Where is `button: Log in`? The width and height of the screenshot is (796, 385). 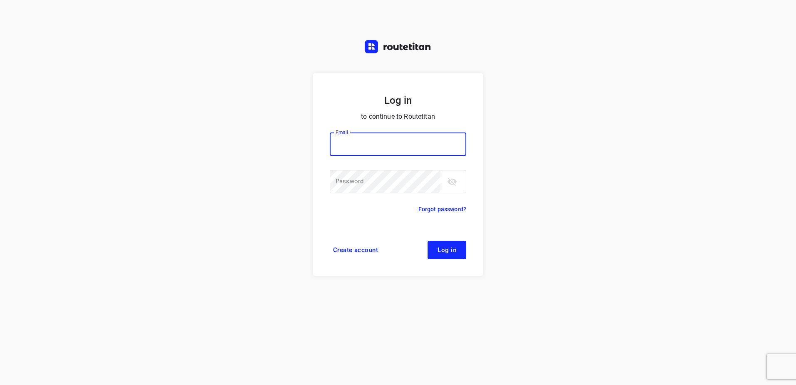 button: Log in is located at coordinates (447, 250).